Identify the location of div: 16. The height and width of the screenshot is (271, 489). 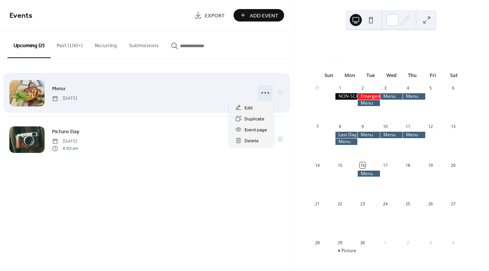
(362, 165).